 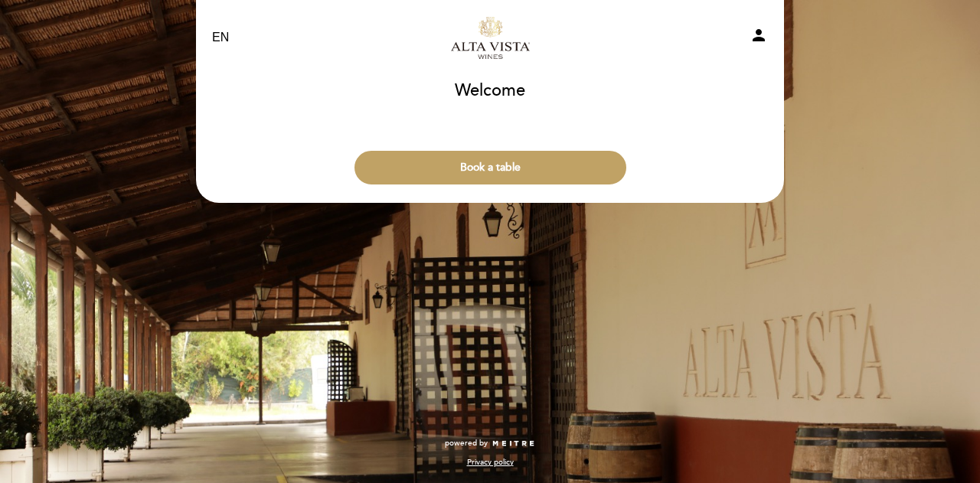 What do you see at coordinates (490, 38) in the screenshot?
I see `a: Alta Vista Tourism` at bounding box center [490, 38].